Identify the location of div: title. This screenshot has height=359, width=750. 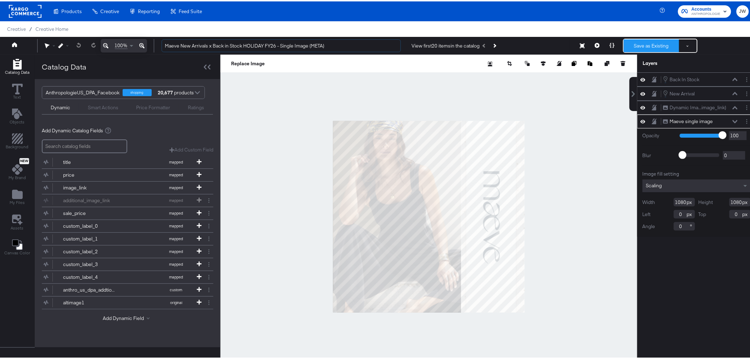
(89, 161).